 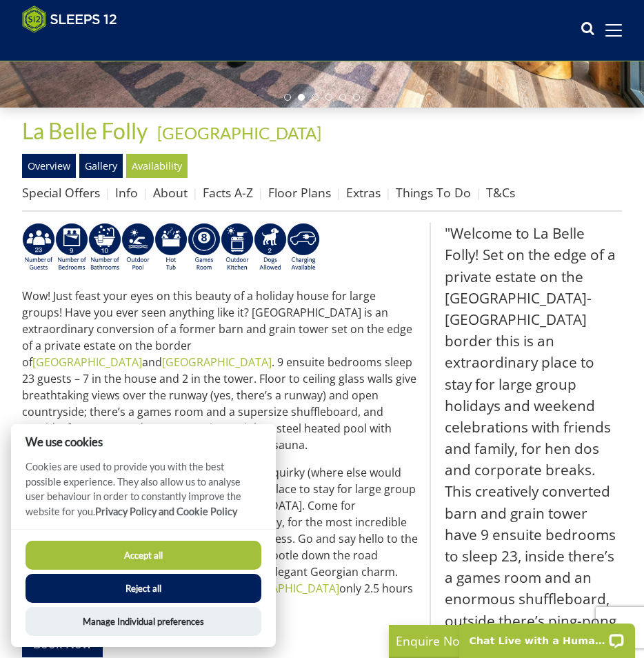 What do you see at coordinates (126, 192) in the screenshot?
I see `a: Info` at bounding box center [126, 192].